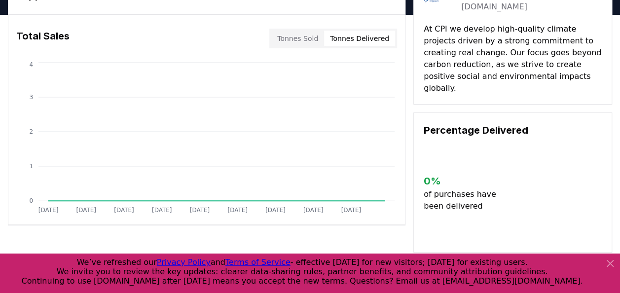 Image resolution: width=620 pixels, height=293 pixels. I want to click on tspan: 4, so click(31, 65).